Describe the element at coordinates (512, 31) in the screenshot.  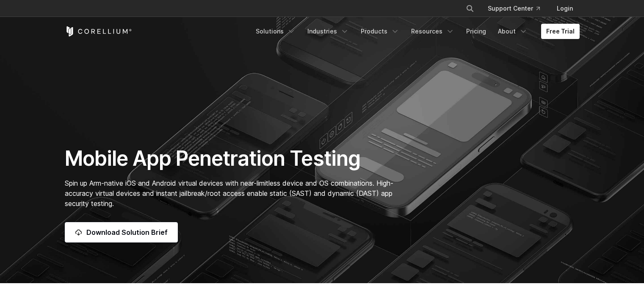
I see `a: About` at that location.